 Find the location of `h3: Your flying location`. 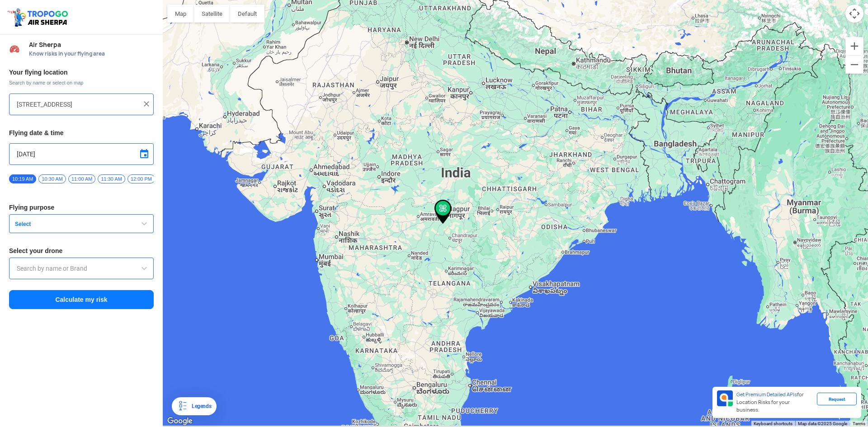

h3: Your flying location is located at coordinates (82, 72).